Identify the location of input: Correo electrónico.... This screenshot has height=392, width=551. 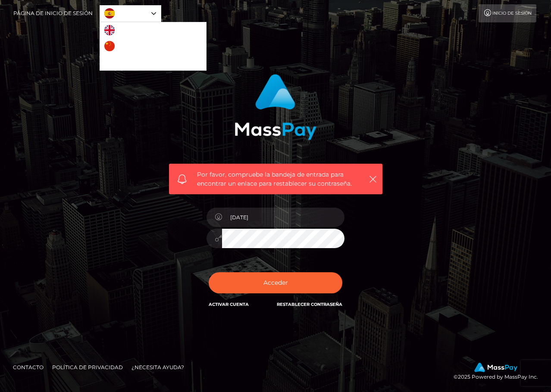
(283, 217).